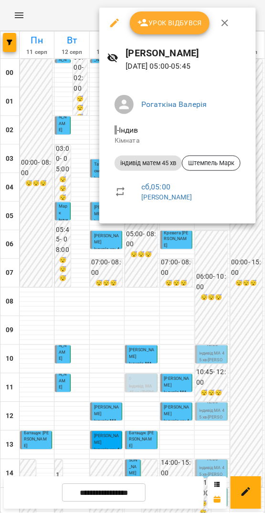  What do you see at coordinates (127, 130) in the screenshot?
I see `span: - Індив` at bounding box center [127, 130].